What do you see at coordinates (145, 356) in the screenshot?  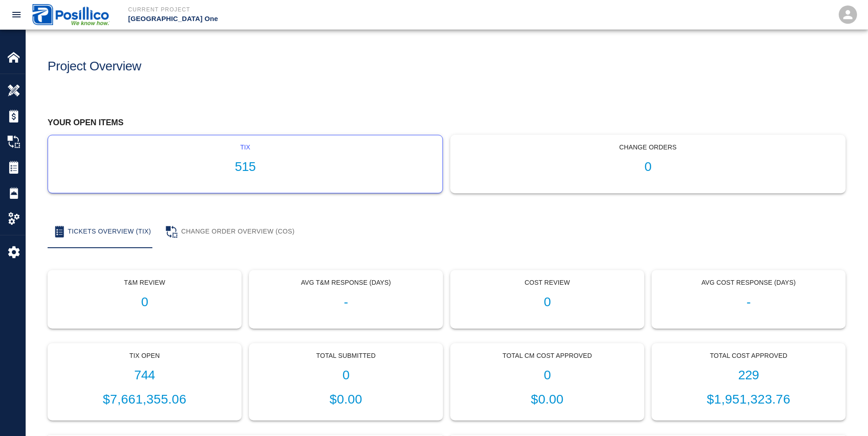 I see `p: Tix Open` at bounding box center [145, 356].